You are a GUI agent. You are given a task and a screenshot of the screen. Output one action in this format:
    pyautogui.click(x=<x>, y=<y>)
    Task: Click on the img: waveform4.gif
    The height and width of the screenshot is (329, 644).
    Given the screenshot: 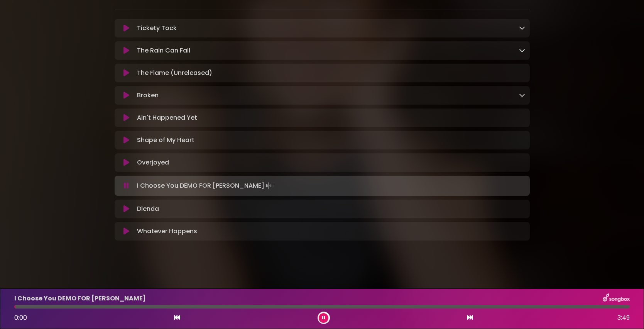 What is the action you would take?
    pyautogui.click(x=270, y=185)
    